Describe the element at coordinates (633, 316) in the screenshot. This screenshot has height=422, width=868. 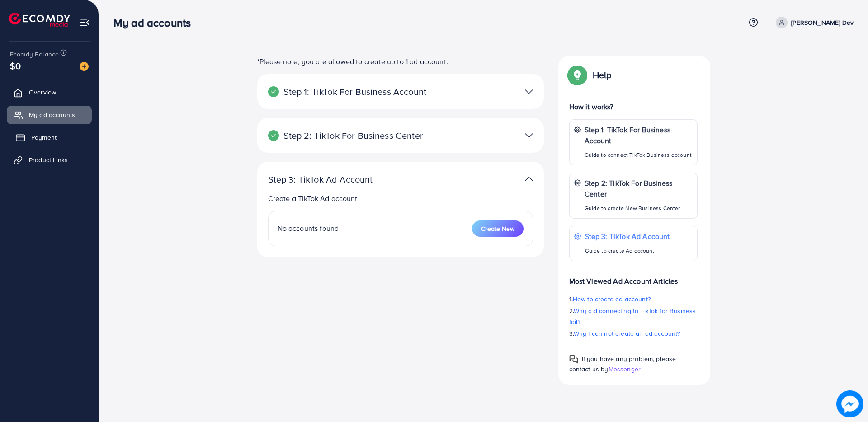
I see `p: 2.` at that location.